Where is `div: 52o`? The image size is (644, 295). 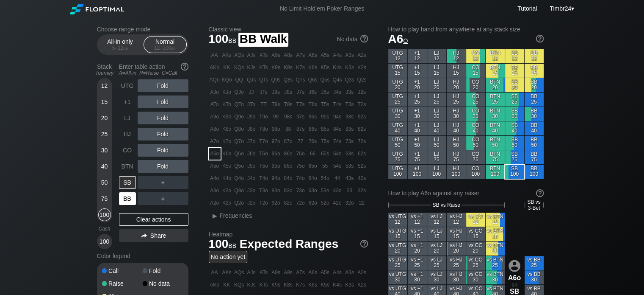 div: 52o is located at coordinates (325, 203).